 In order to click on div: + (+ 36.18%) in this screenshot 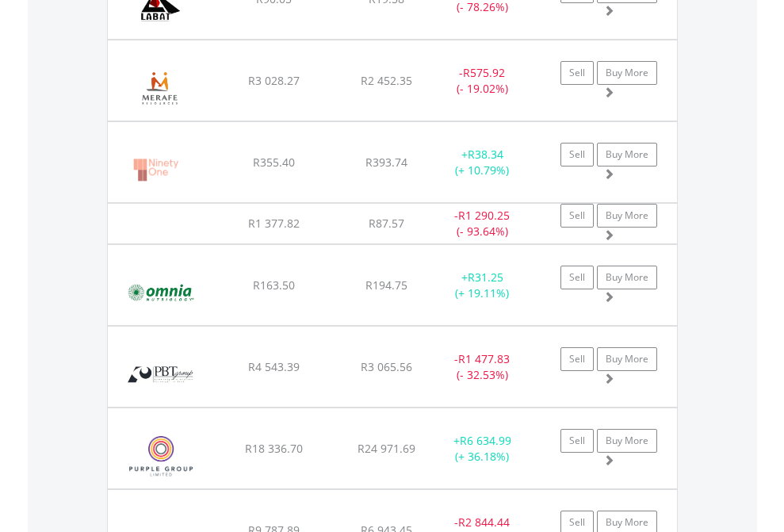, I will do `click(482, 449)`.